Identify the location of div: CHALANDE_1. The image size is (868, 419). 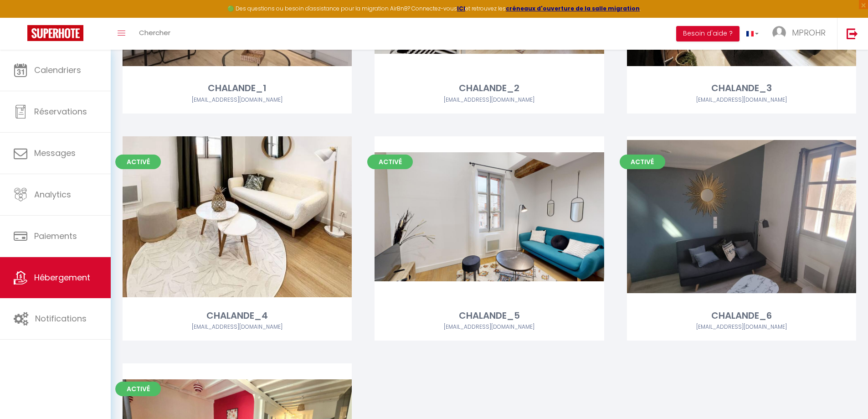
(237, 88).